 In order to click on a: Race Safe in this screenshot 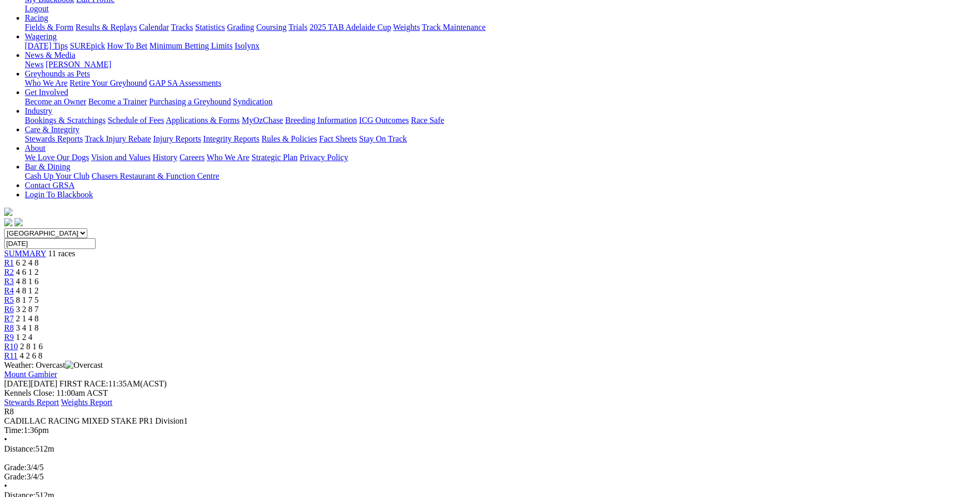, I will do `click(427, 120)`.